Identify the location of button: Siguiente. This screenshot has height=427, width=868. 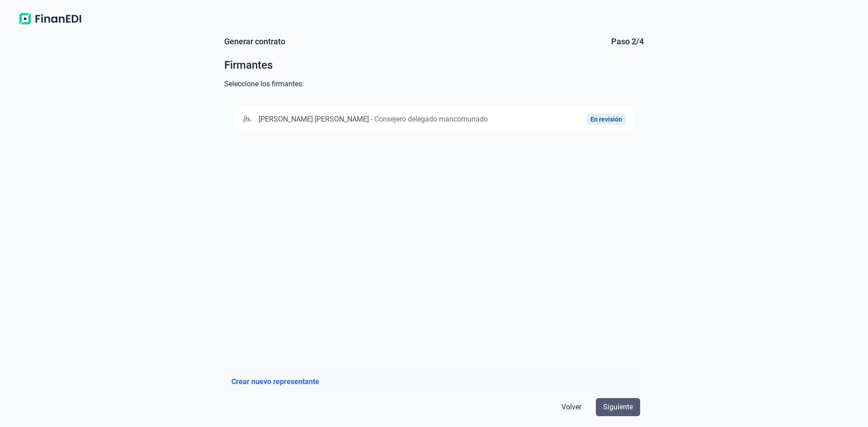
(618, 407).